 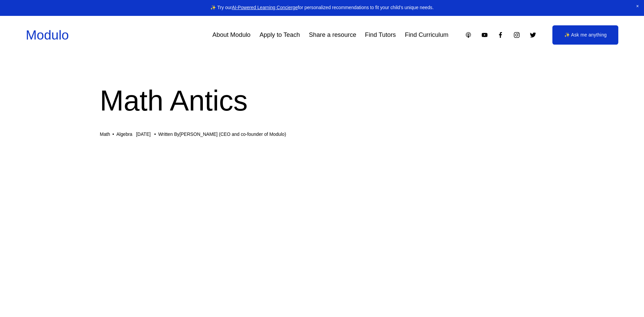 I want to click on a: Math, so click(x=105, y=134).